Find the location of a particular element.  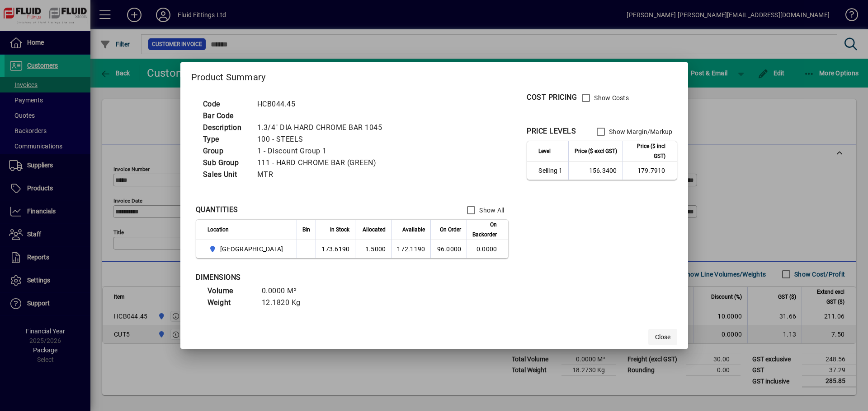

td: Sub Group is located at coordinates (225, 163).